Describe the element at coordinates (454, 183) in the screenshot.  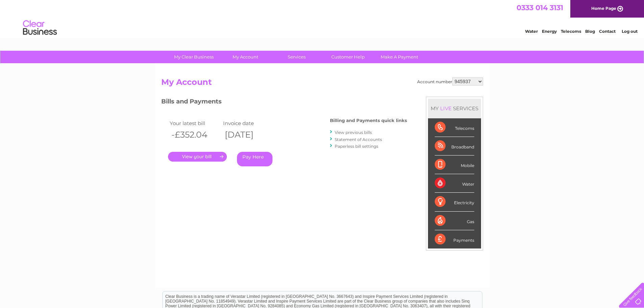
I see `div: Water` at that location.